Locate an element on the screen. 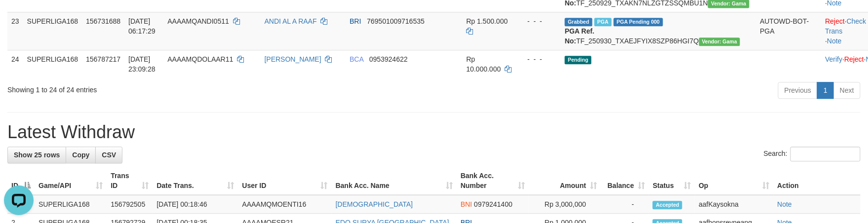 Image resolution: width=868 pixels, height=223 pixels. h1: Latest Withdraw is located at coordinates (434, 133).